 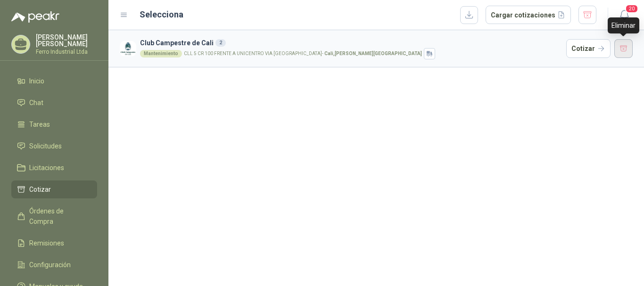 What do you see at coordinates (54, 168) in the screenshot?
I see `a: Licitaciones` at bounding box center [54, 168].